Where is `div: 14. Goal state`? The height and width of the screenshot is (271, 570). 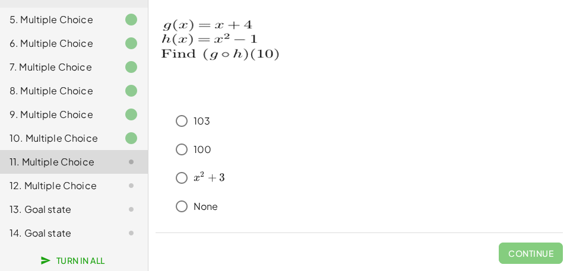 div: 14. Goal state is located at coordinates (57, 233).